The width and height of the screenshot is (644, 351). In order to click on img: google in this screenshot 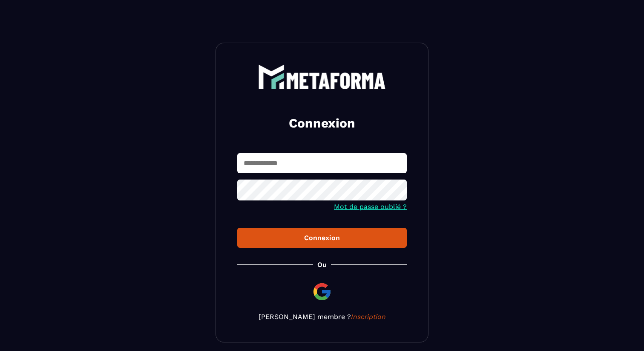, I will do `click(322, 292)`.